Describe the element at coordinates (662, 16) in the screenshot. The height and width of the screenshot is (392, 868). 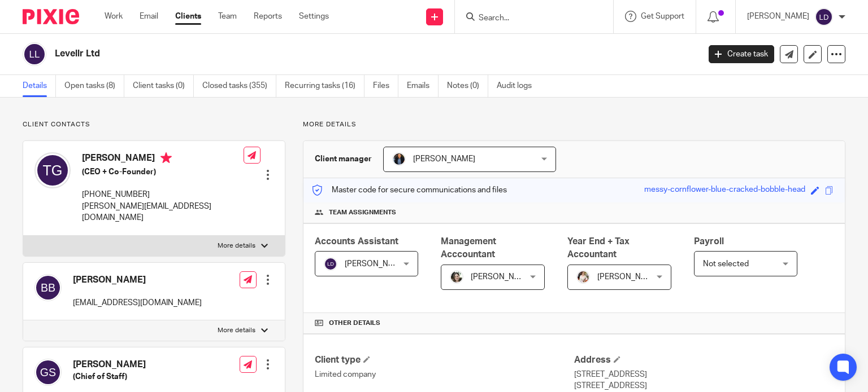
I see `span: Get Support` at that location.